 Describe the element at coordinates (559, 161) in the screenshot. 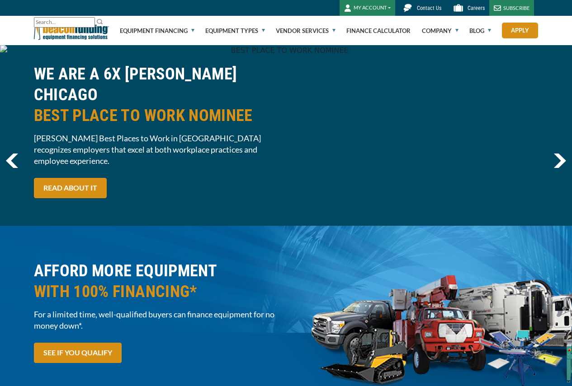

I see `img: Right Navigator` at that location.